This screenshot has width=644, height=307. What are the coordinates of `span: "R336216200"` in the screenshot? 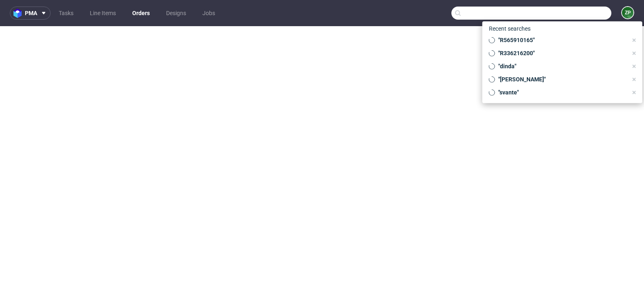 It's located at (561, 53).